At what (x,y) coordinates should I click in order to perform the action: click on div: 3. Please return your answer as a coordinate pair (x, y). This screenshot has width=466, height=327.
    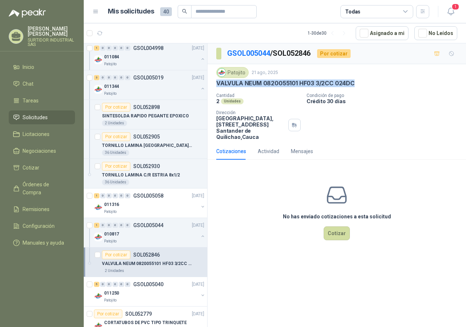
    Looking at the image, I should click on (96, 78).